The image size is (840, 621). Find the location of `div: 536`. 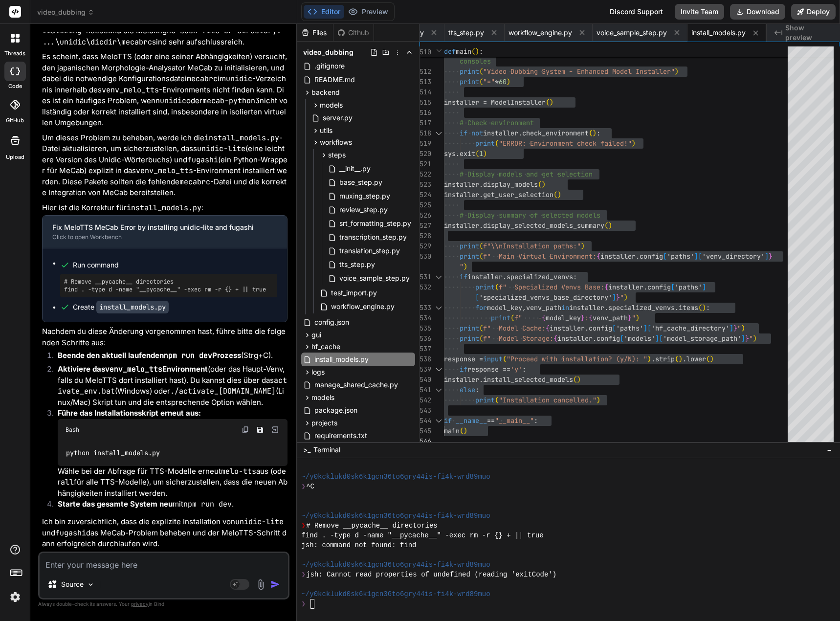

div: 536 is located at coordinates (425, 339).